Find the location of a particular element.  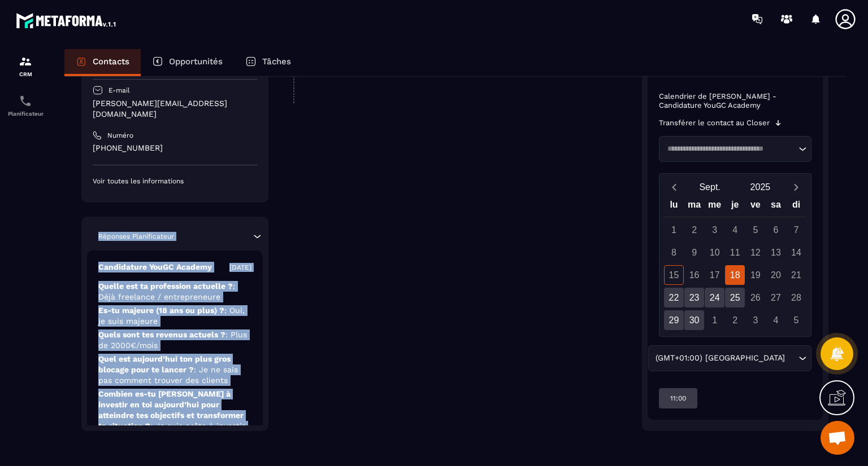

a: Opportunités is located at coordinates (187, 63).